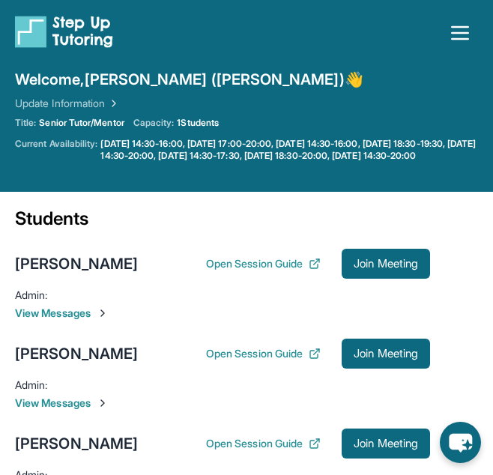 The image size is (493, 475). Describe the element at coordinates (67, 103) in the screenshot. I see `a: Update Information` at that location.